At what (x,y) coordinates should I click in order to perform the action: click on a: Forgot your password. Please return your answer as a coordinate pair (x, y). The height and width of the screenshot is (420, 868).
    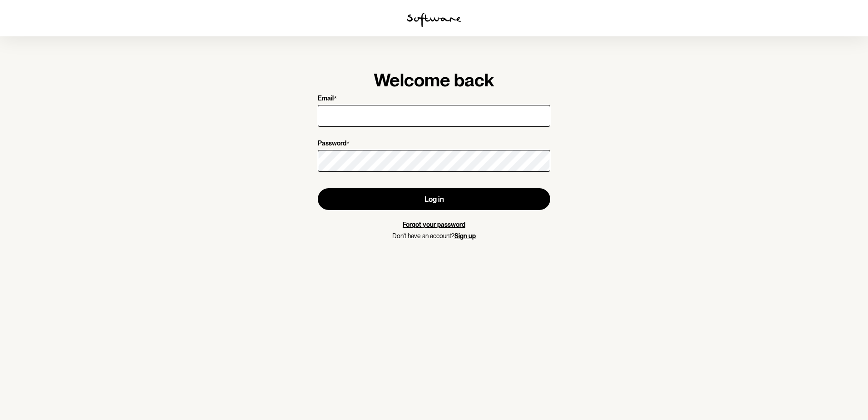
    Looking at the image, I should click on (434, 224).